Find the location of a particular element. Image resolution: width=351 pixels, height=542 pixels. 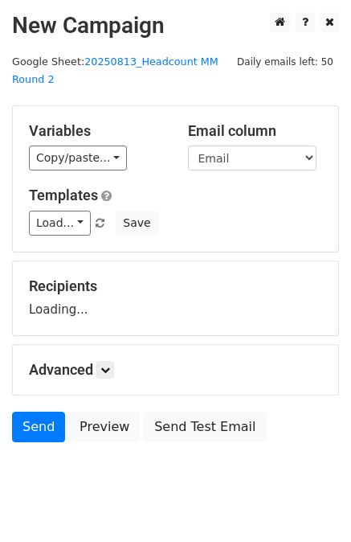

div: Loading... is located at coordinates (175, 298).